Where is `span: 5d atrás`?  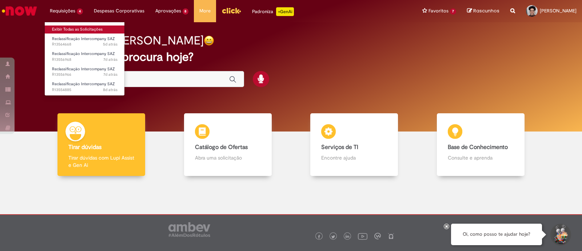
span: 5d atrás is located at coordinates (110, 44).